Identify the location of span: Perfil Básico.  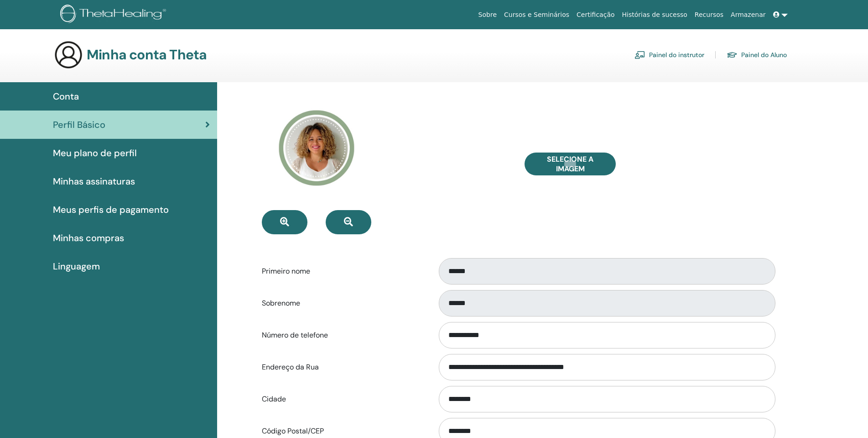
(79, 125).